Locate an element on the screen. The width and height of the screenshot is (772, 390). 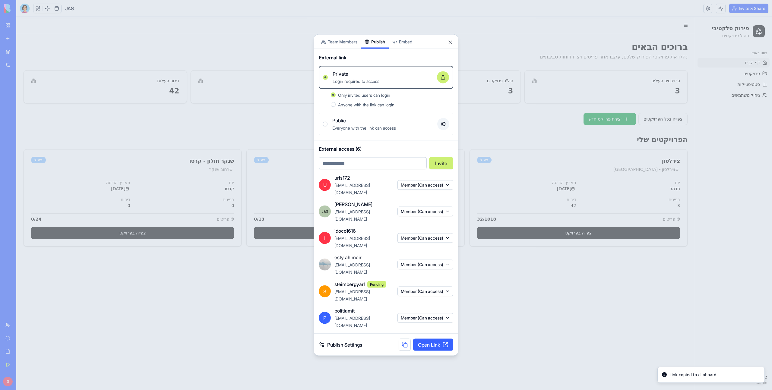
span: Public is located at coordinates (339, 121).